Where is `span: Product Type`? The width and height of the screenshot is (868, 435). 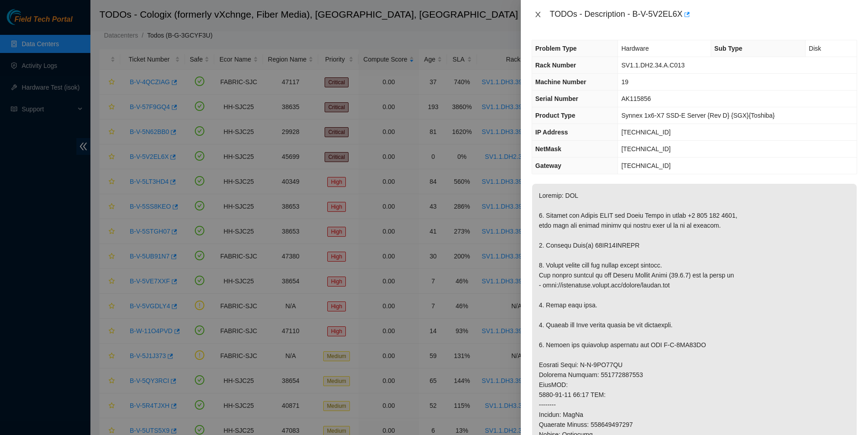
span: Product Type is located at coordinates (555, 115).